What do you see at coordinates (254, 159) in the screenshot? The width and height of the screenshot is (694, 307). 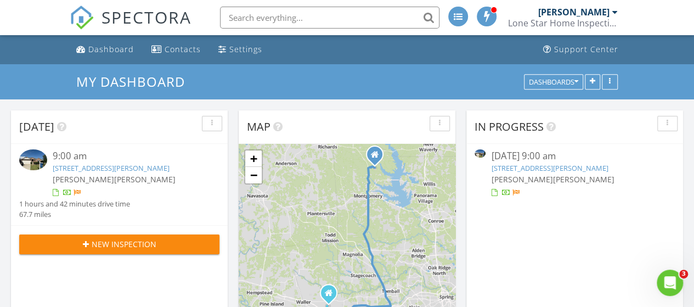 I see `a: Zoom in` at bounding box center [254, 159].